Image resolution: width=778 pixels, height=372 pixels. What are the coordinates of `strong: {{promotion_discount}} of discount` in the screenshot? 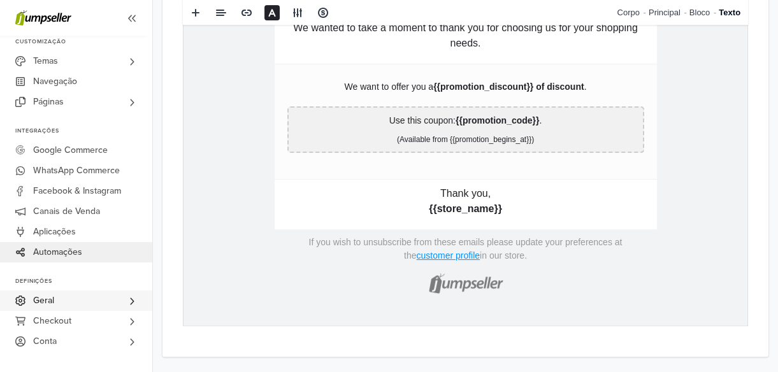 It's located at (325, 243).